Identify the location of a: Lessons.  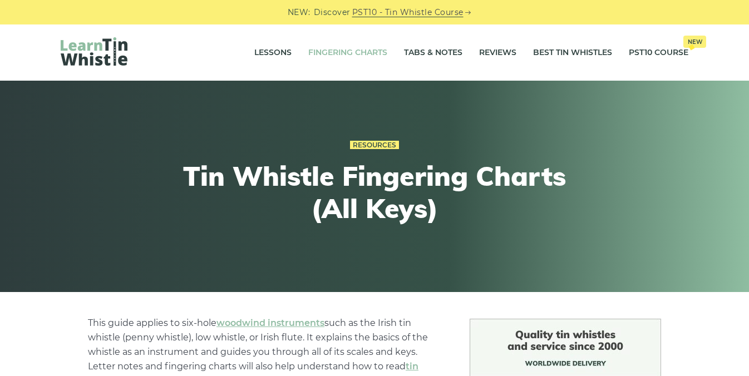
(273, 53).